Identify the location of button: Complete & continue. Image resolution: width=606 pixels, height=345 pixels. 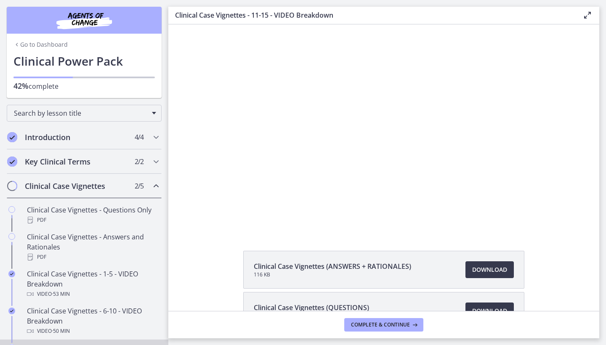
(384, 325).